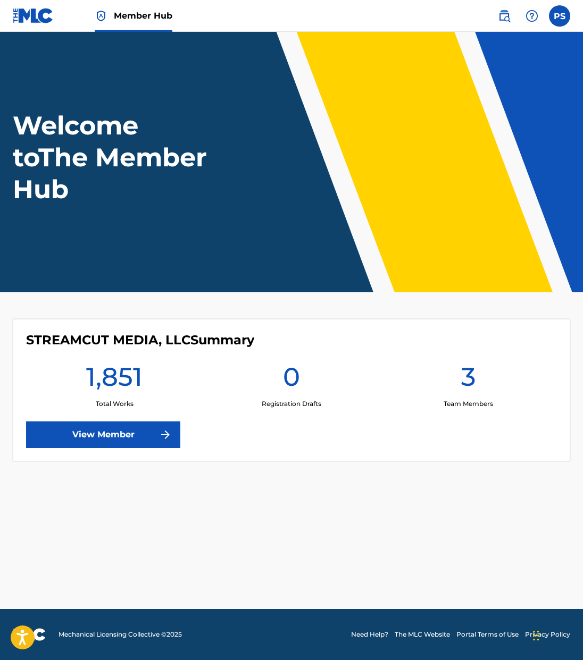 The height and width of the screenshot is (660, 583). Describe the element at coordinates (556, 635) in the screenshot. I see `div: Chat Widget` at that location.